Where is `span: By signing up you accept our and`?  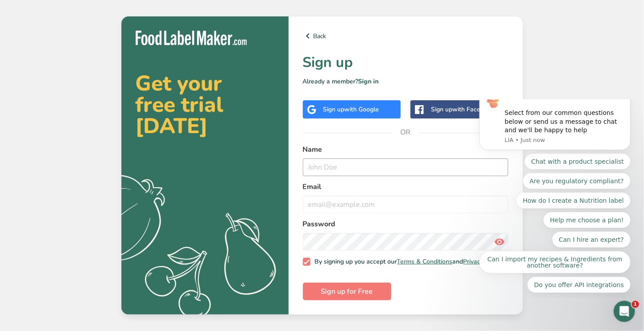 span: By signing up you accept our and is located at coordinates (406, 262).